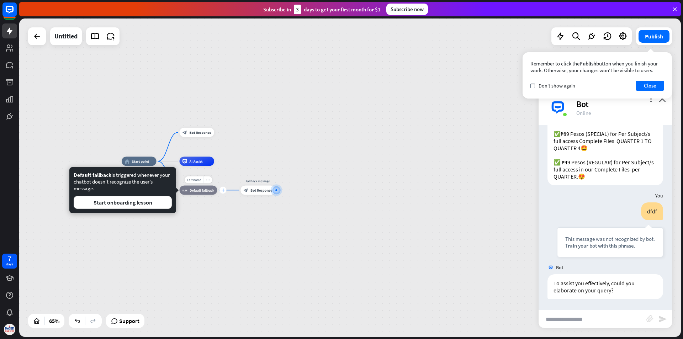 This screenshot has width=683, height=339. Describe the element at coordinates (620, 113) in the screenshot. I see `div: Online` at that location.